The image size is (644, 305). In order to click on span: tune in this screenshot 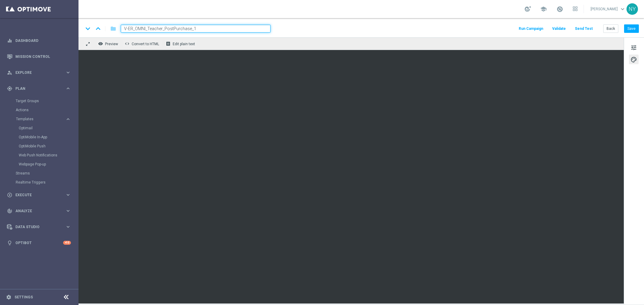, I will do `click(633, 47)`.